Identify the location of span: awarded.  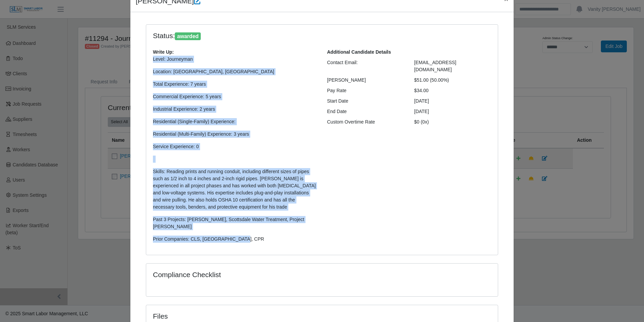
(188, 37).